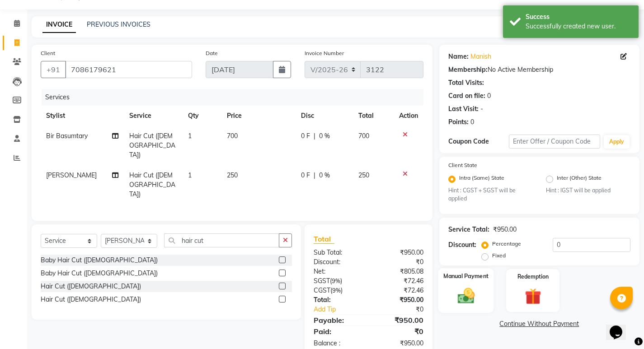  I want to click on label: Percentage, so click(507, 244).